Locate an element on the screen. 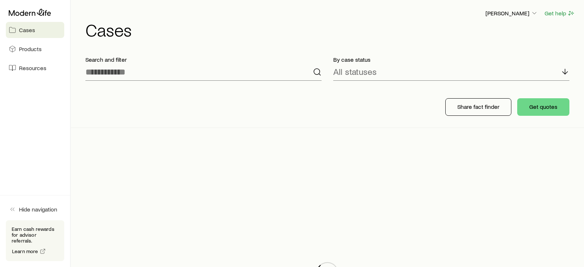 This screenshot has width=584, height=267. button: Share fact finder is located at coordinates (478, 107).